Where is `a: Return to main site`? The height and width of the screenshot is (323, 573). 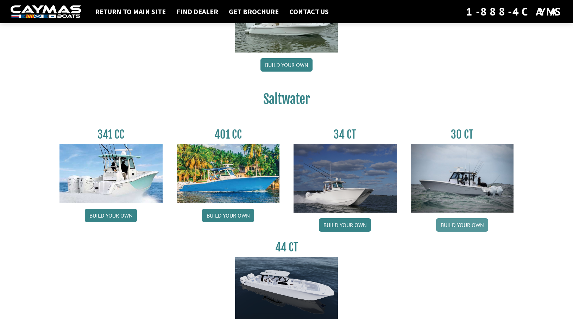
a: Return to main site is located at coordinates (130, 12).